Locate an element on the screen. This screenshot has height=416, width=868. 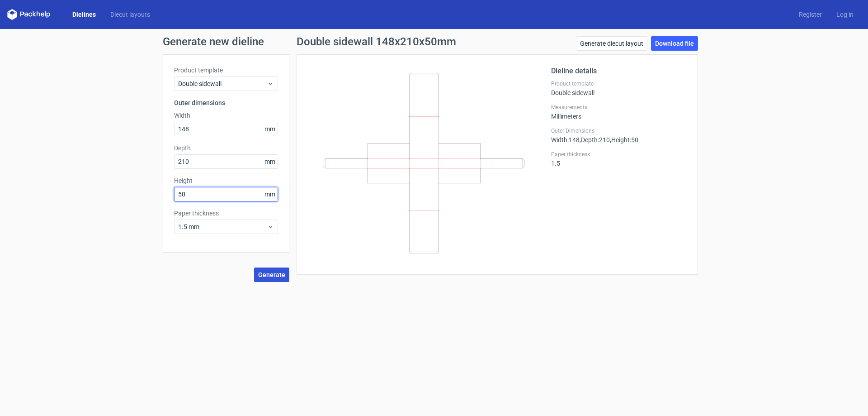
h3: Outer dimensions is located at coordinates (226, 103).